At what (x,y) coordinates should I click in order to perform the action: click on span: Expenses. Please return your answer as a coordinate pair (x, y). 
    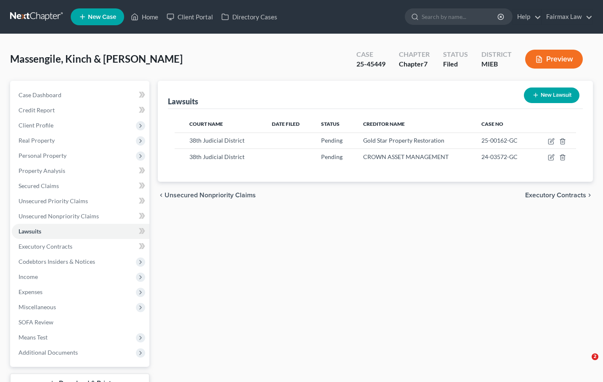
    Looking at the image, I should click on (30, 291).